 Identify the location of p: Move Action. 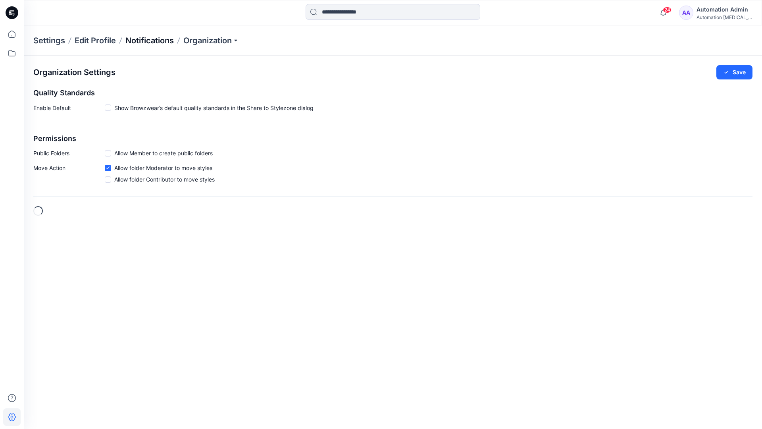
(69, 175).